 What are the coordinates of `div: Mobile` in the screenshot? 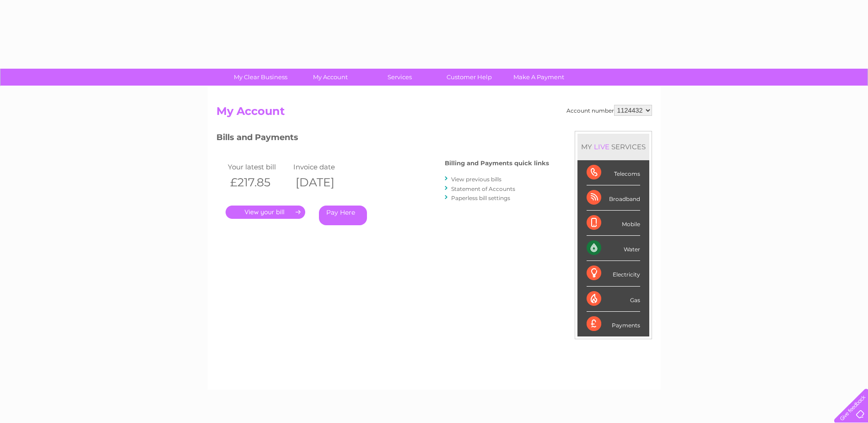 It's located at (613, 223).